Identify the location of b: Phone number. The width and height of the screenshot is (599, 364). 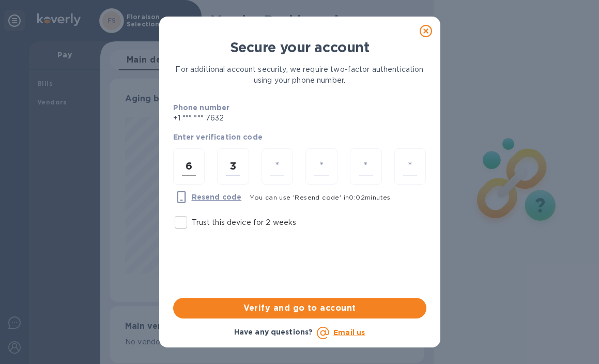
(202, 107).